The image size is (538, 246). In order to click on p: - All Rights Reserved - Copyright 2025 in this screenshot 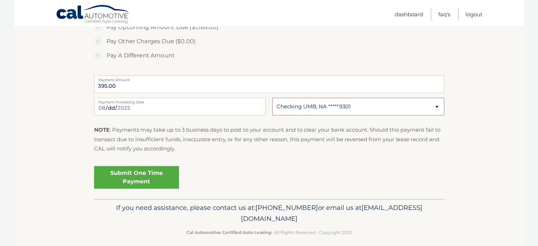, I will do `click(269, 232)`.